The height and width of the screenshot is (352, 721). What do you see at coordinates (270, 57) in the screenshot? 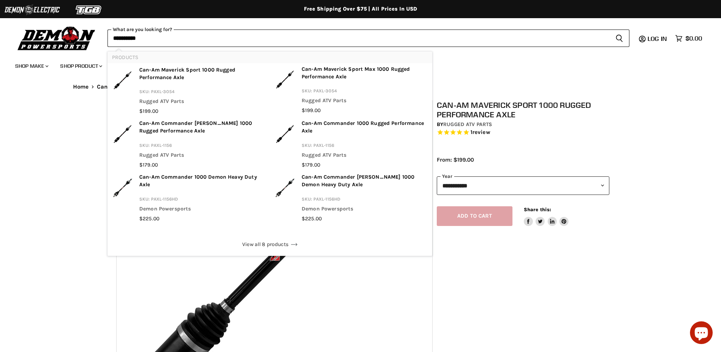
I see `li: Products` at bounding box center [270, 57].